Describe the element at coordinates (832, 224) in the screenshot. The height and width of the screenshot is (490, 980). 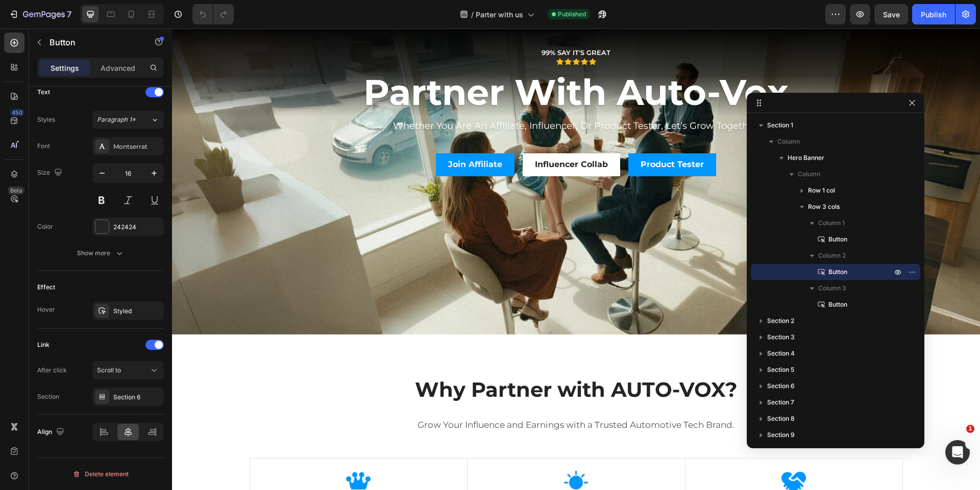
I see `span: Column 1` at that location.